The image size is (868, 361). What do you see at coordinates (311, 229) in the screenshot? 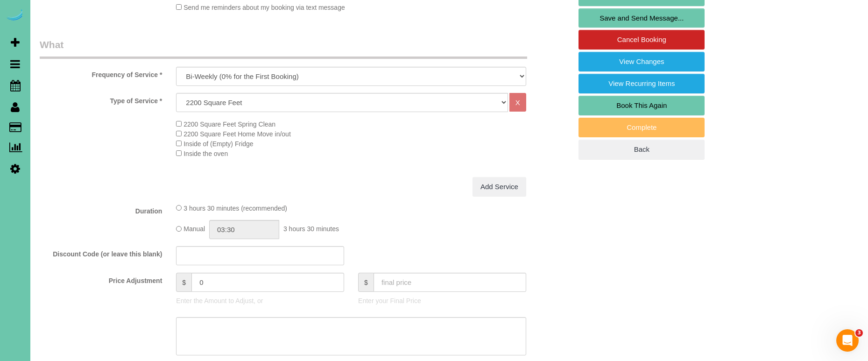
I see `span: 3 hours 30 minutes` at bounding box center [311, 229].